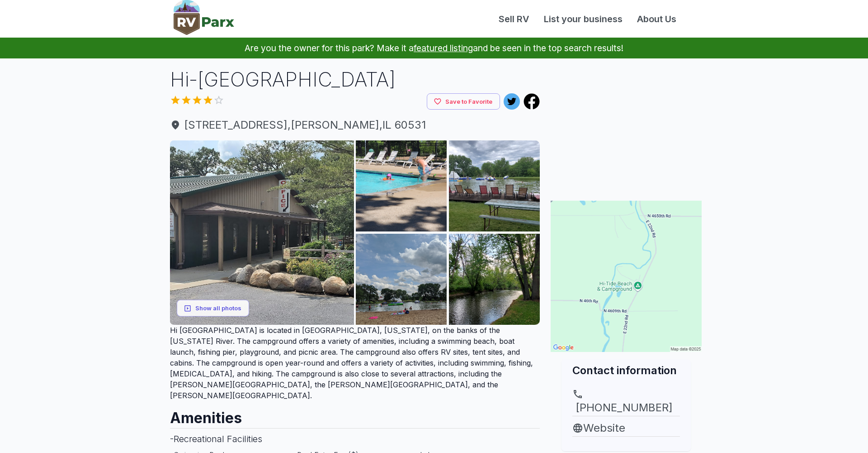  Describe the element at coordinates (656, 19) in the screenshot. I see `a: About Us` at that location.